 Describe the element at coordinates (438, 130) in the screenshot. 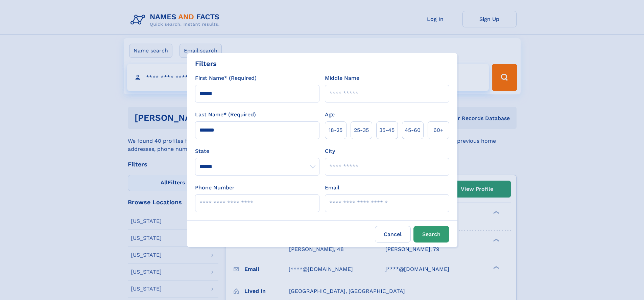

I see `span: 60+` at that location.